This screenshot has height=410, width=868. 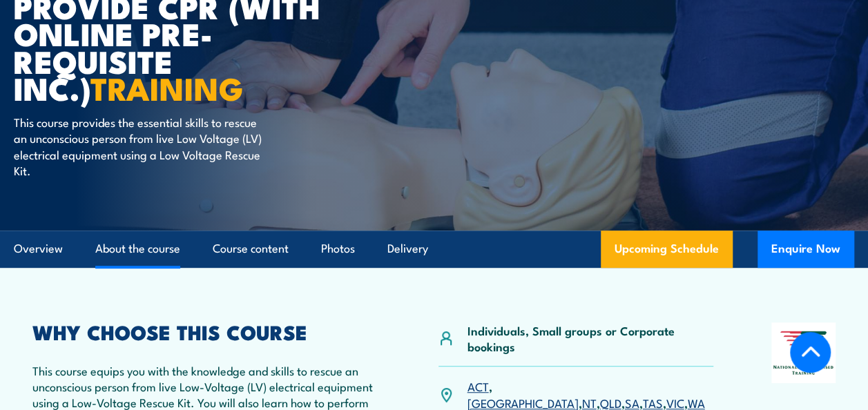 What do you see at coordinates (590, 338) in the screenshot?
I see `p: Individuals, Small groups or Corporate bookings` at bounding box center [590, 338].